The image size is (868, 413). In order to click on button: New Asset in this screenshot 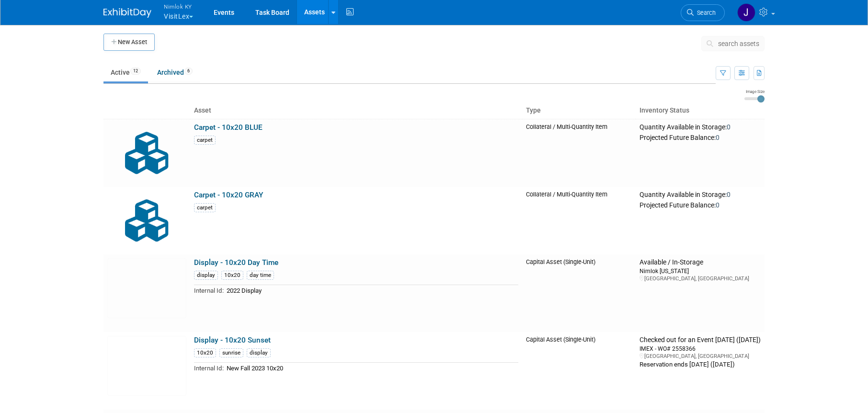, I will do `click(129, 42)`.